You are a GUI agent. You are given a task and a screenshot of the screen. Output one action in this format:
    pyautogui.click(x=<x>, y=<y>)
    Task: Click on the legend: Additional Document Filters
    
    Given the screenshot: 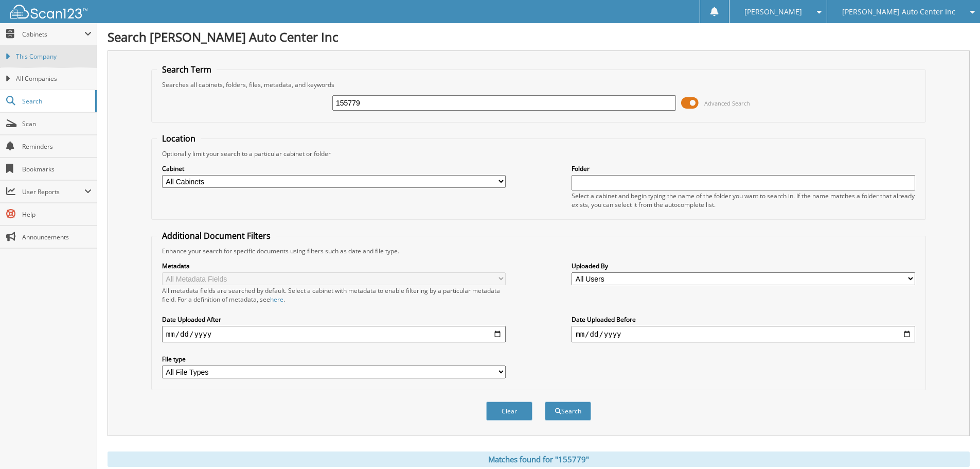 What is the action you would take?
    pyautogui.click(x=216, y=236)
    